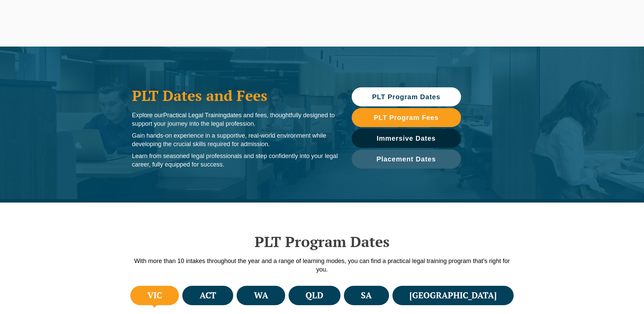 The image size is (644, 314). Describe the element at coordinates (406, 159) in the screenshot. I see `span: Placement Dates` at that location.